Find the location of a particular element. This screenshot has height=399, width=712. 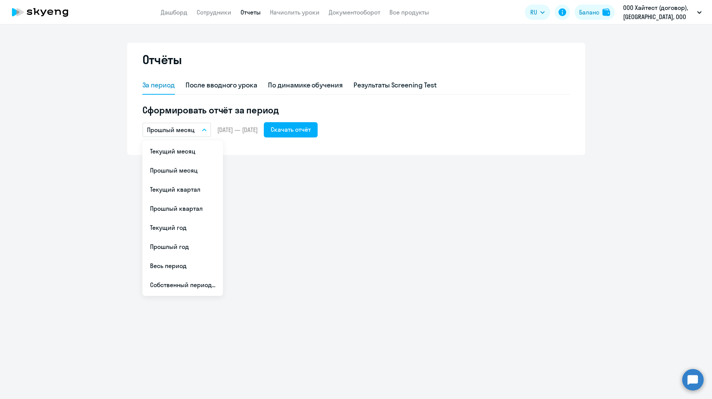

div: Баланс is located at coordinates (589, 12).